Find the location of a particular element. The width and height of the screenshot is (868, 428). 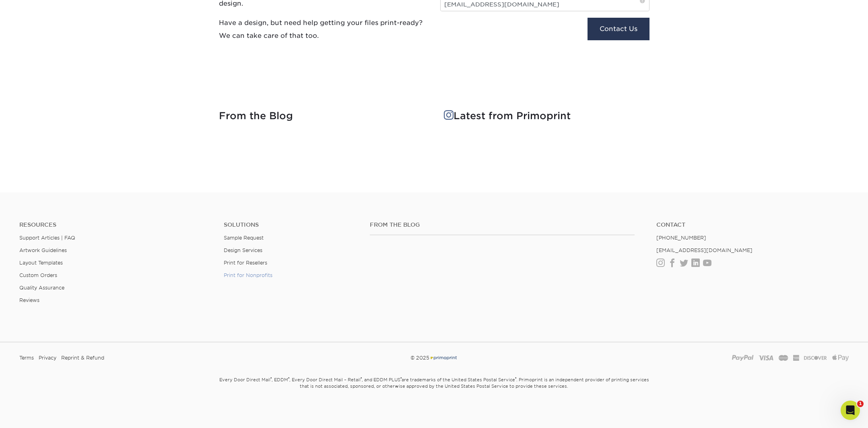

h4: Contact is located at coordinates (752, 225).